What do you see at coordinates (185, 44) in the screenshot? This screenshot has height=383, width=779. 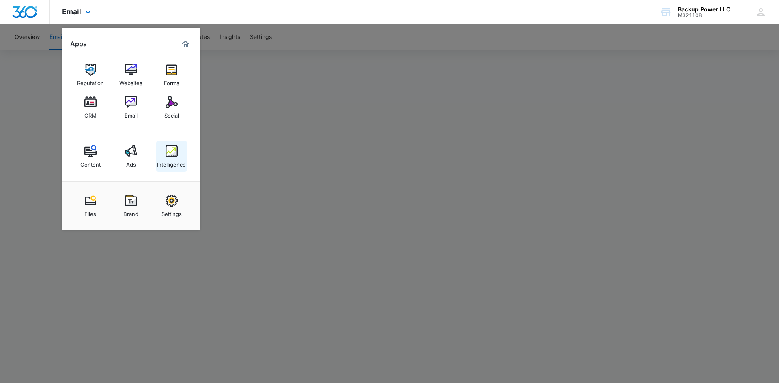 I see `a: Marketing 360® Dashboard` at bounding box center [185, 44].